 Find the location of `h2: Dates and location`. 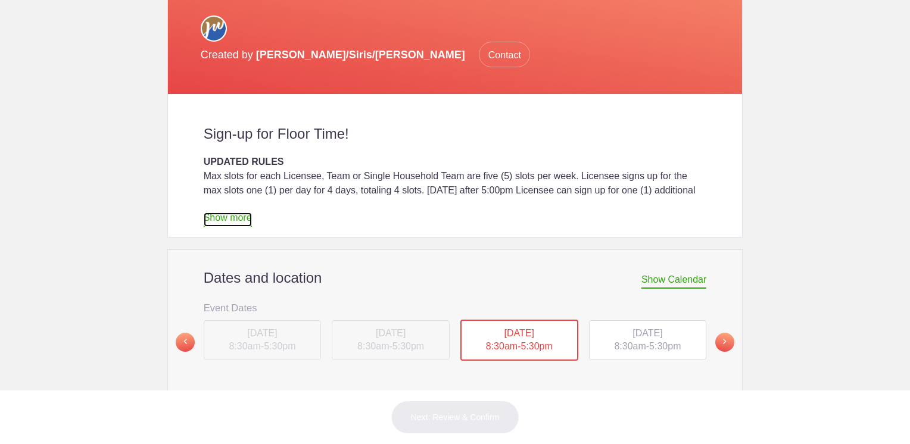

h2: Dates and location is located at coordinates (455, 278).